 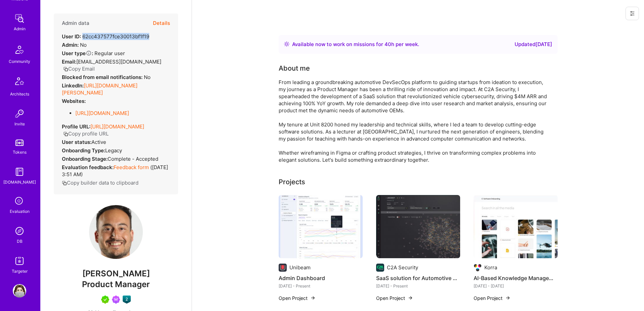 What do you see at coordinates (19, 61) in the screenshot?
I see `div: Community` at bounding box center [19, 61].